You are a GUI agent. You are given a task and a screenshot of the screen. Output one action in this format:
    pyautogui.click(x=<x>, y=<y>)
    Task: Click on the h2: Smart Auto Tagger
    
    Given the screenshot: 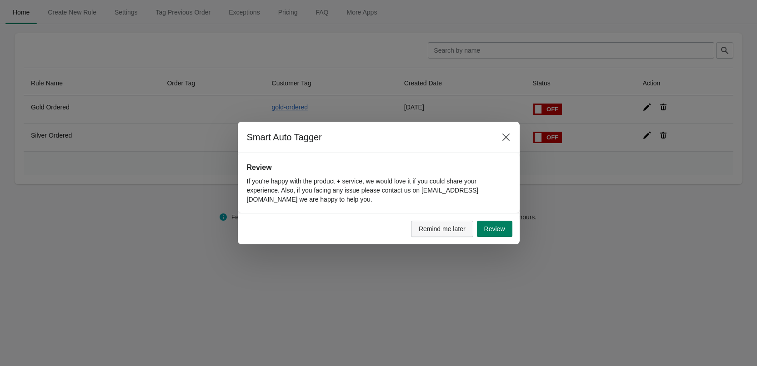 What is the action you would take?
    pyautogui.click(x=368, y=137)
    